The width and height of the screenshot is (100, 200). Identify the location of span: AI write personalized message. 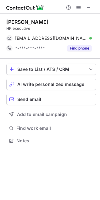
(51, 84).